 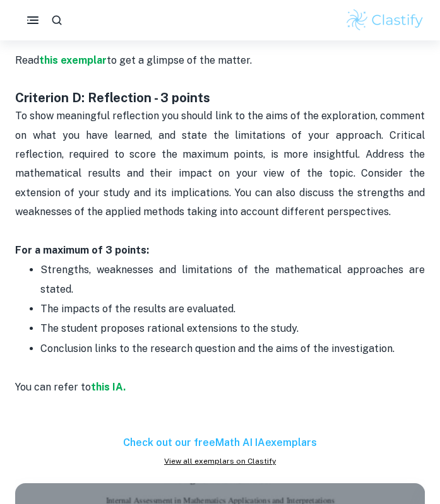 What do you see at coordinates (220, 443) in the screenshot?
I see `h6: Check out our free Math AI IA exemplars` at bounding box center [220, 443].